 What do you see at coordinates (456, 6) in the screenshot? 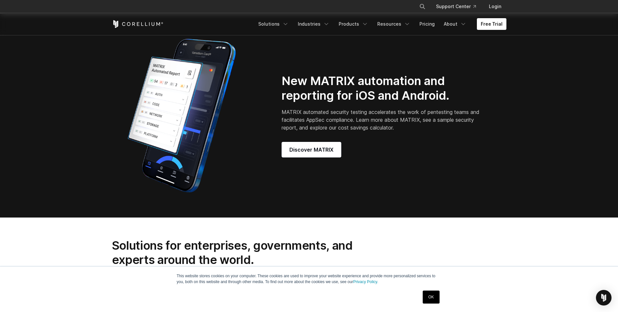
I see `a: Support Center` at bounding box center [456, 6].